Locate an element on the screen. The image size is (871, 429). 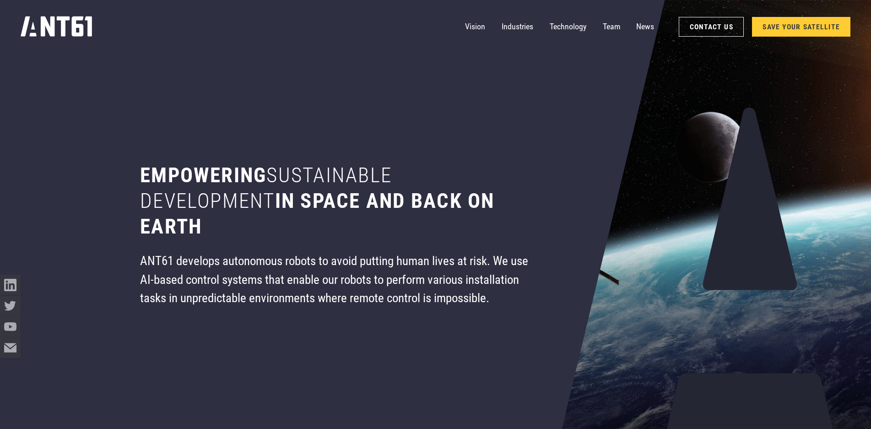
a: Vision is located at coordinates (475, 27).